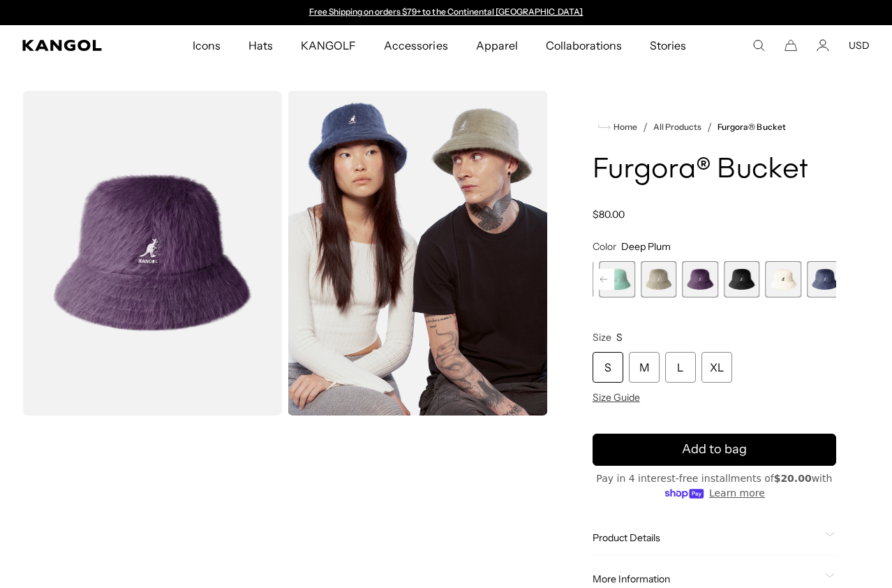 This screenshot has height=588, width=892. Describe the element at coordinates (583, 46) in the screenshot. I see `span: Collaborations` at that location.